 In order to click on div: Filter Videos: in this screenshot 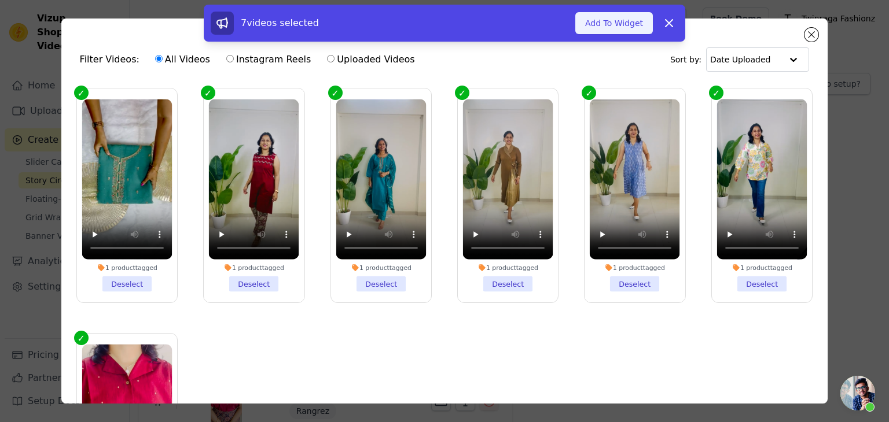, I will do `click(251, 60)`.